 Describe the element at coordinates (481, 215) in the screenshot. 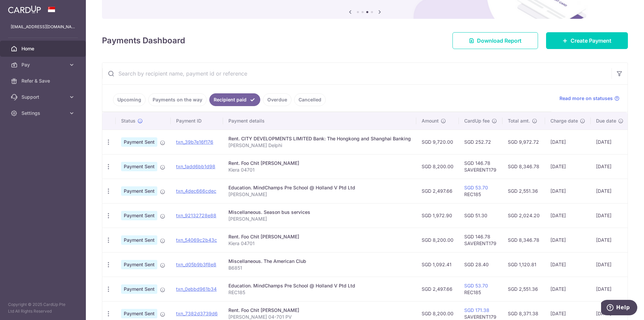

I see `td: SGD 51.30` at that location.